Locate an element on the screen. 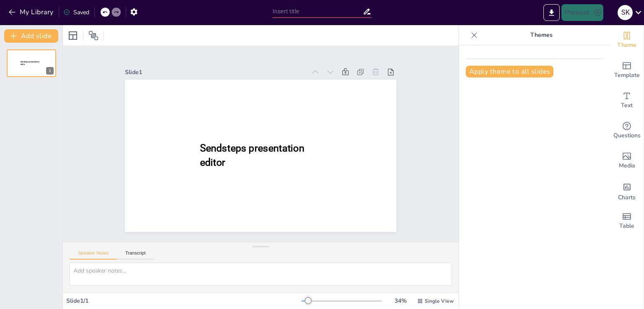  div: 1 is located at coordinates (50, 71).